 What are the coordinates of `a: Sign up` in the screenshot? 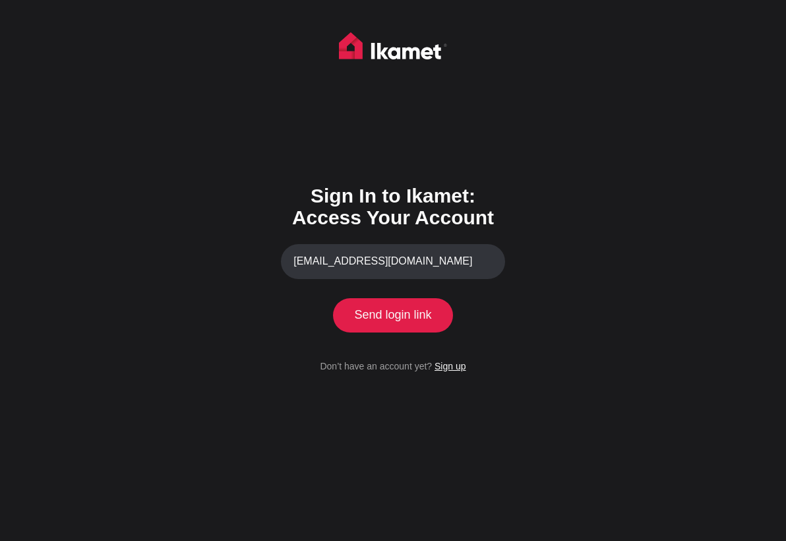 It's located at (450, 366).